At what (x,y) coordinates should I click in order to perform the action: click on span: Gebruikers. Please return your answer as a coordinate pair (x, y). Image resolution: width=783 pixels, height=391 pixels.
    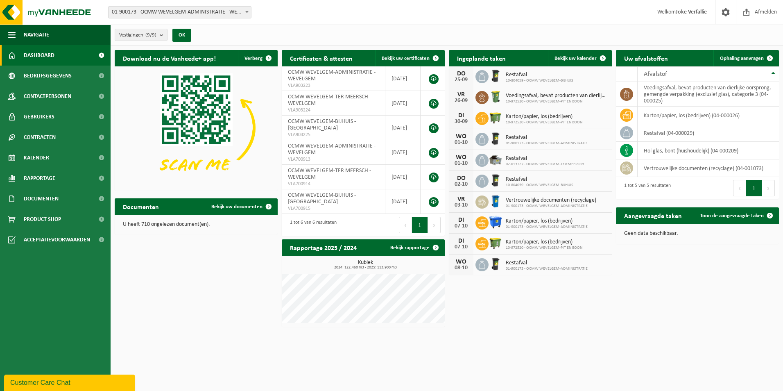
    Looking at the image, I should click on (39, 117).